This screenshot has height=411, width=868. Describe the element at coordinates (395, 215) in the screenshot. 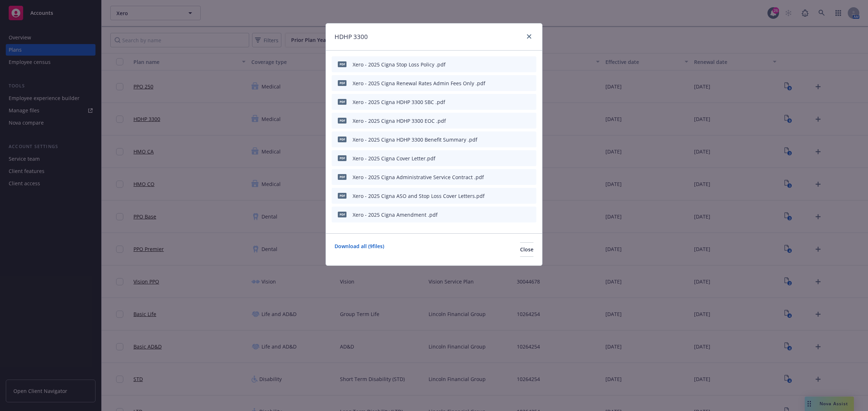

I see `div: Xero - 2025 Cigna Amendment .pdf` at that location.